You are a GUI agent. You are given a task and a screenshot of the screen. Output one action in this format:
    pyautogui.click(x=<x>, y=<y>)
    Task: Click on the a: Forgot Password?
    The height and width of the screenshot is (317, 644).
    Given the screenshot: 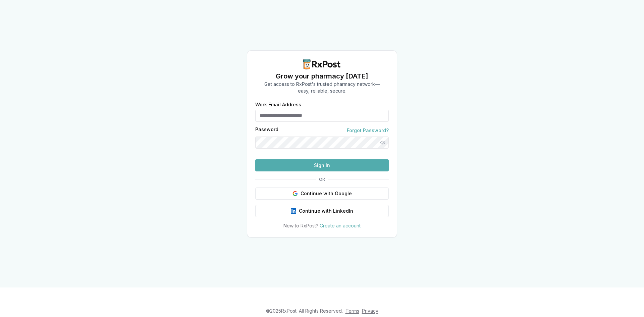 What is the action you would take?
    pyautogui.click(x=367, y=131)
    